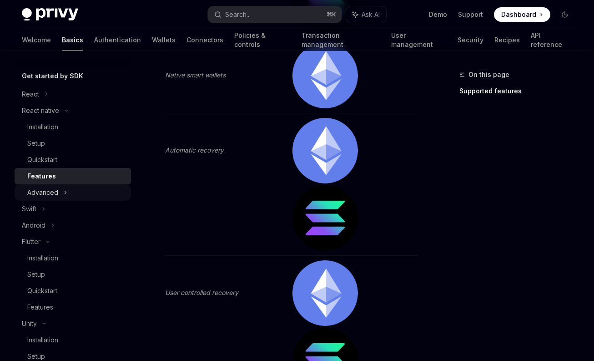  I want to click on a: Transaction management, so click(341, 40).